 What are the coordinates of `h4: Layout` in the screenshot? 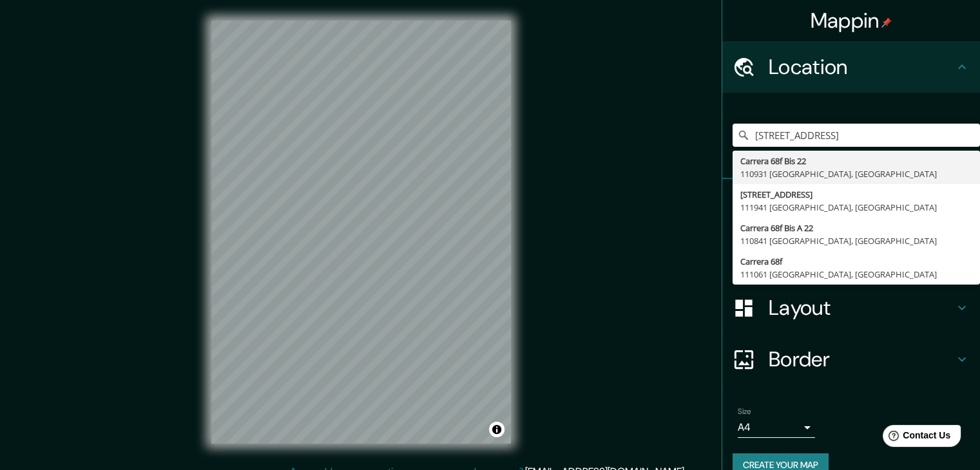 It's located at (862, 308).